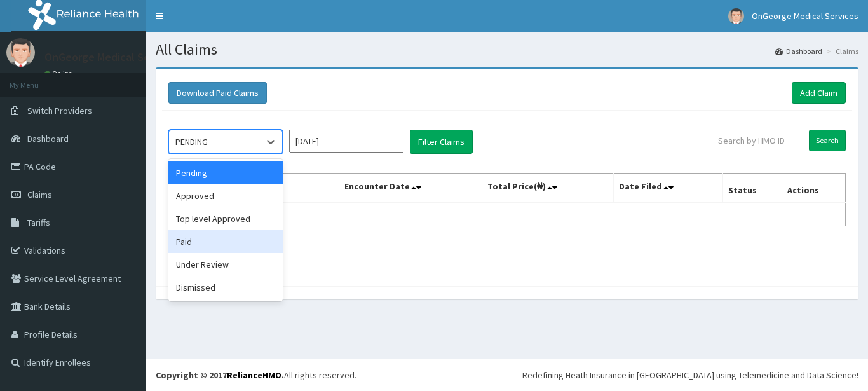 The height and width of the screenshot is (391, 868). Describe the element at coordinates (507, 375) in the screenshot. I see `footer: All rights reserved.` at that location.